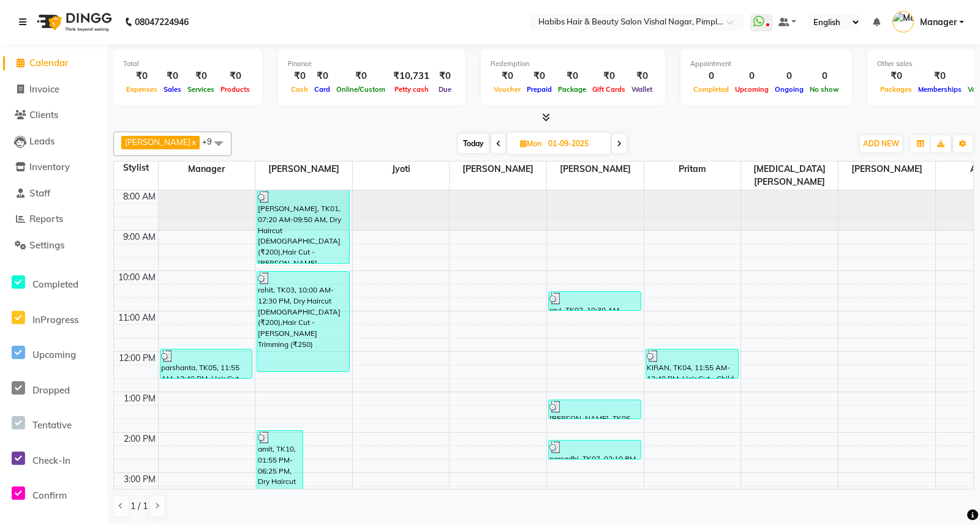  What do you see at coordinates (172, 90) in the screenshot?
I see `span: Sales` at bounding box center [172, 90].